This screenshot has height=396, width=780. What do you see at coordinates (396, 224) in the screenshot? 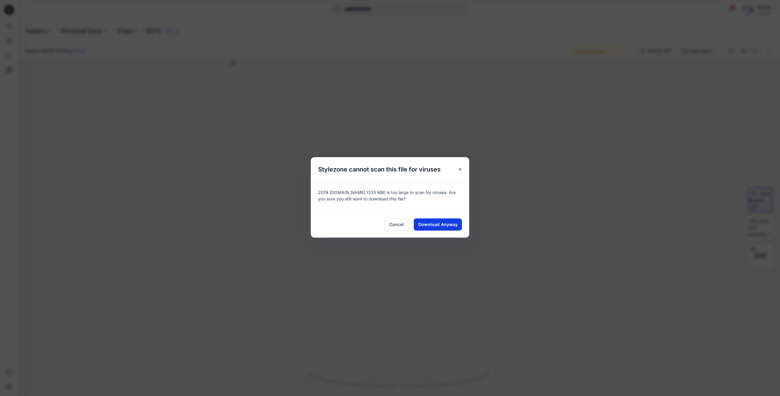
I see `span: Cancel` at bounding box center [396, 224].